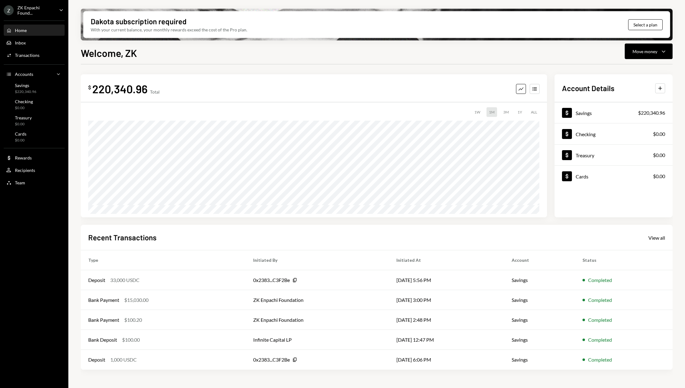  Describe the element at coordinates (133, 320) in the screenshot. I see `div: $100.20` at that location.